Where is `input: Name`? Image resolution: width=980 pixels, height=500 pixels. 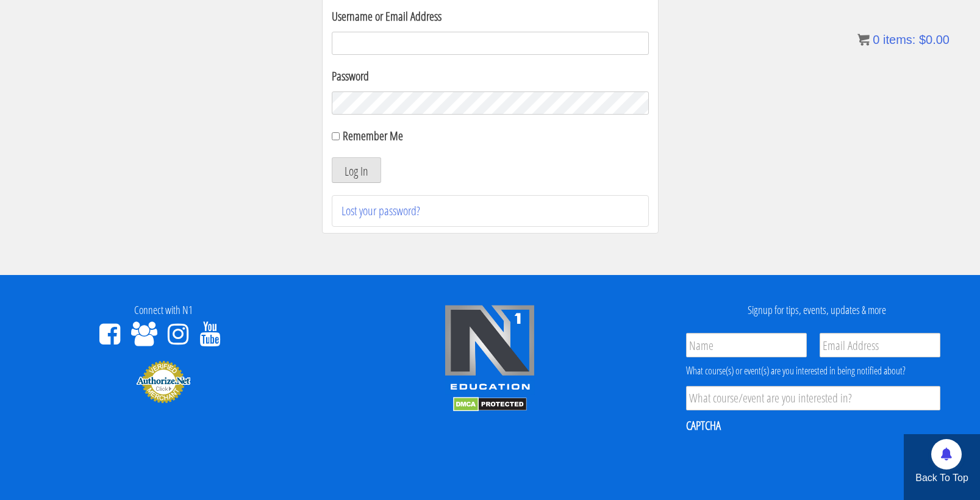
input: Name is located at coordinates (747, 345).